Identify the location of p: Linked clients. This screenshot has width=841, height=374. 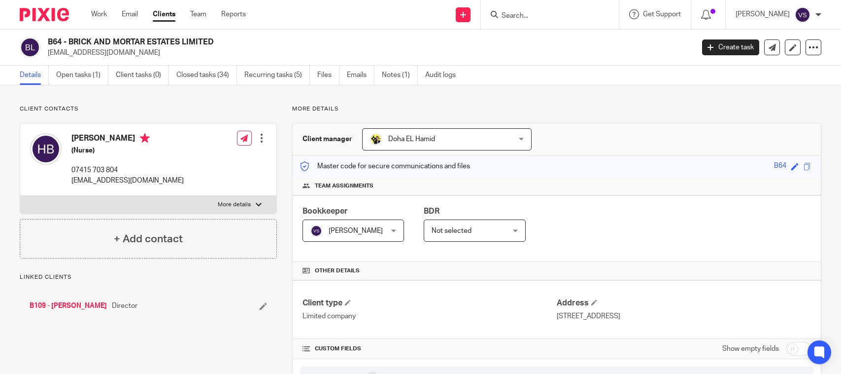
(148, 277).